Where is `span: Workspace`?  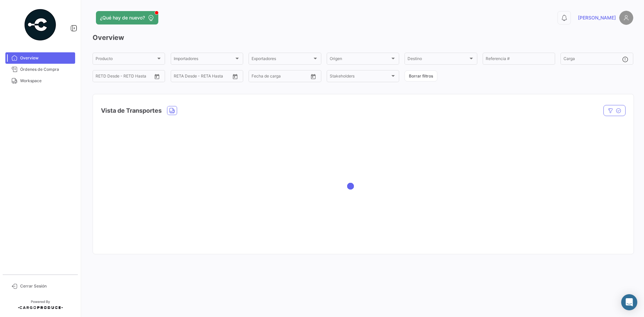 span: Workspace is located at coordinates (46, 81).